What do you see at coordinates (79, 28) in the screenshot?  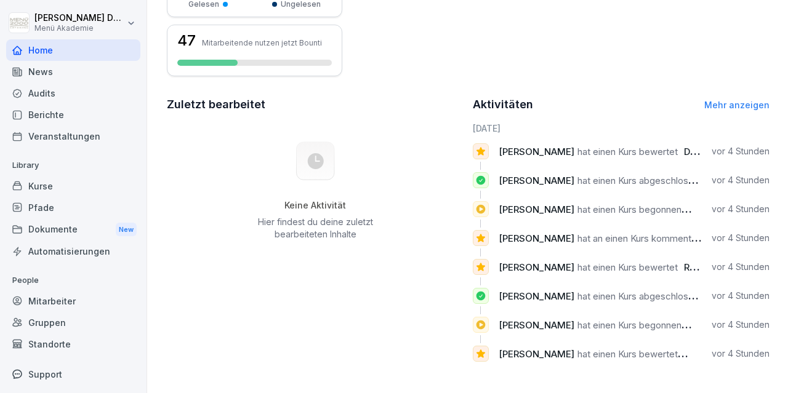 I see `p: Menü Akademie` at bounding box center [79, 28].